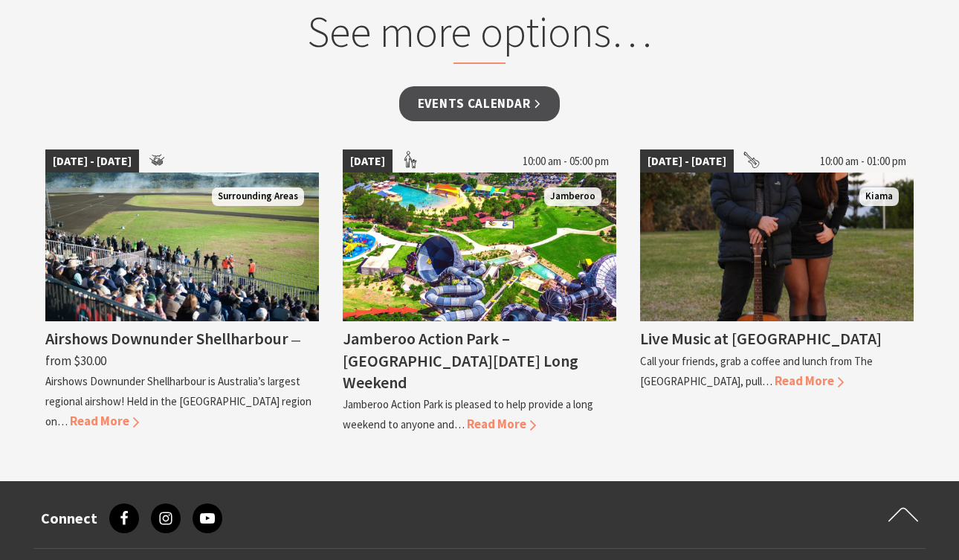  Describe the element at coordinates (879, 196) in the screenshot. I see `span: Kiama` at that location.